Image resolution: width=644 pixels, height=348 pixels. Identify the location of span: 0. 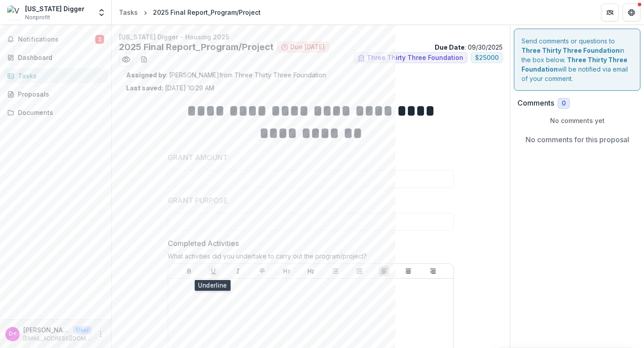
(564, 103).